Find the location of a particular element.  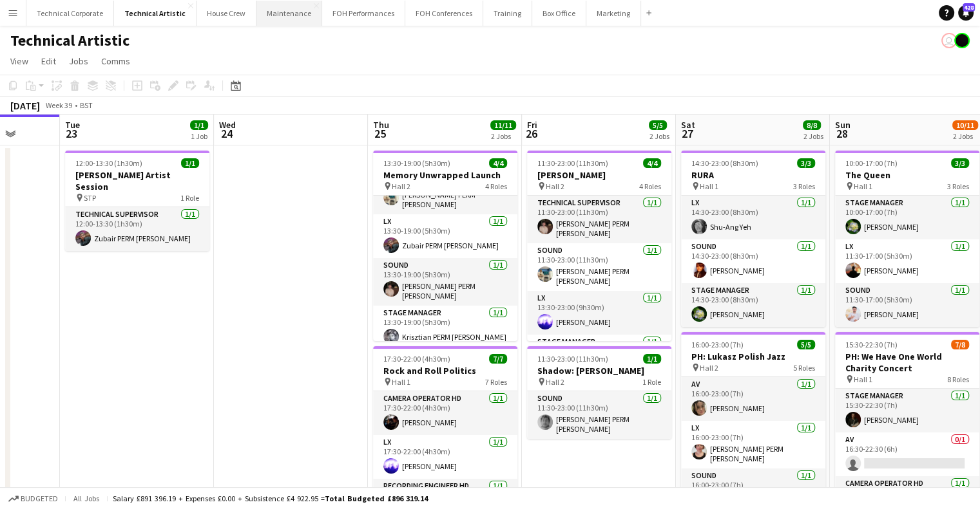

span: Comms is located at coordinates (116, 61).